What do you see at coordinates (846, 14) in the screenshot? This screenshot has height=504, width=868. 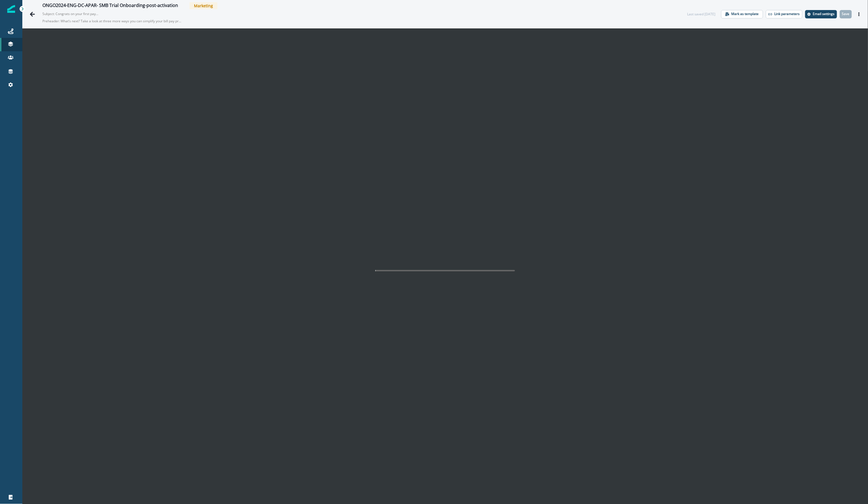 I see `button: Save` at bounding box center [846, 14].